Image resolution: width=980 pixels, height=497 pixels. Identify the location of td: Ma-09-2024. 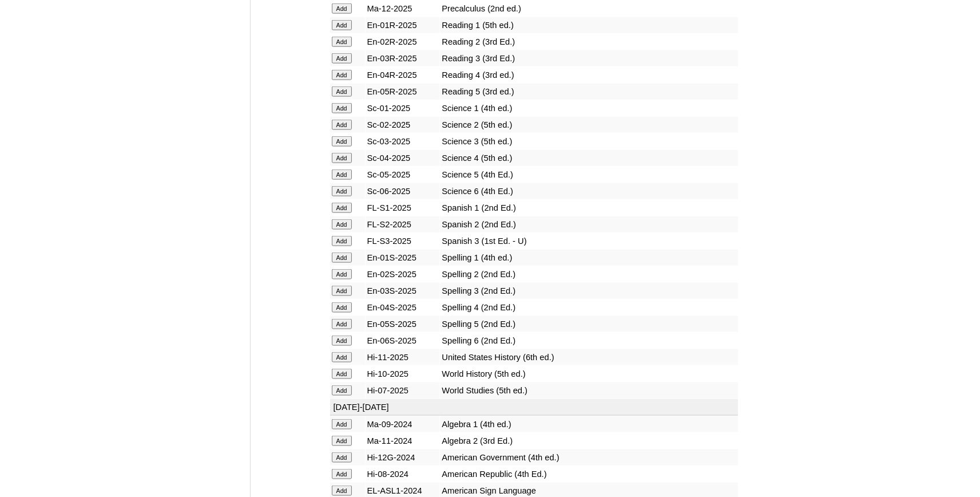
(403, 424).